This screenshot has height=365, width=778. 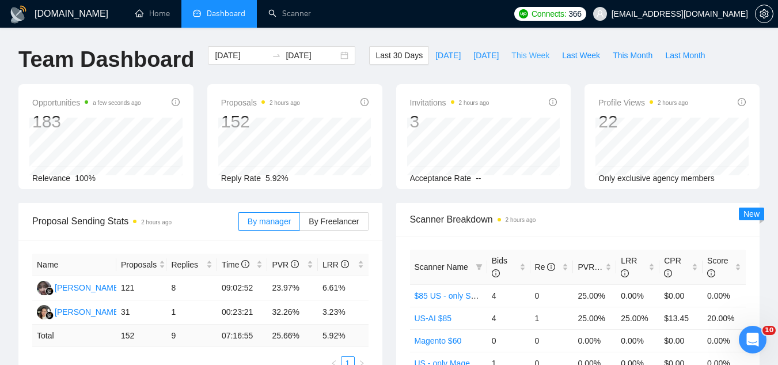 What do you see at coordinates (581, 55) in the screenshot?
I see `span: Last Week` at bounding box center [581, 55].